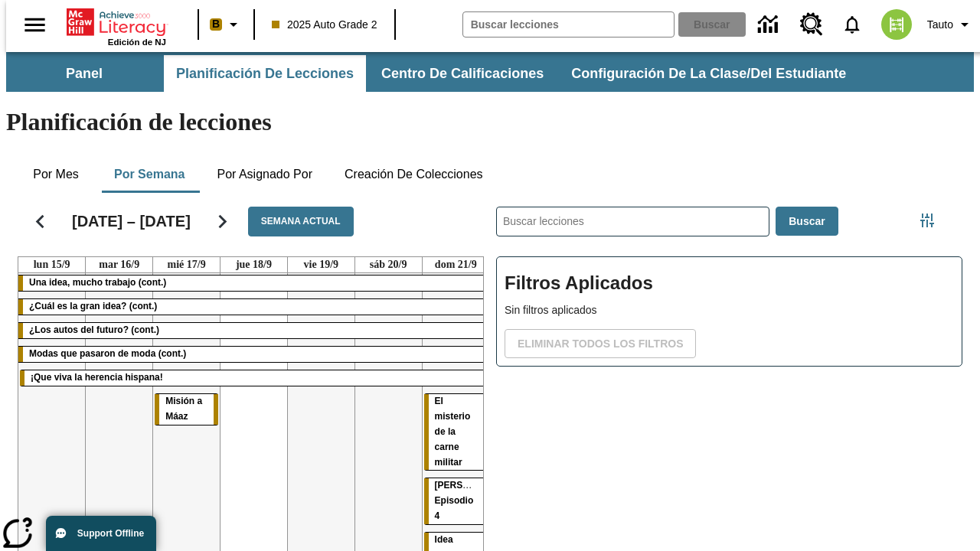  Describe the element at coordinates (222, 221) in the screenshot. I see `button: Seguir` at that location.